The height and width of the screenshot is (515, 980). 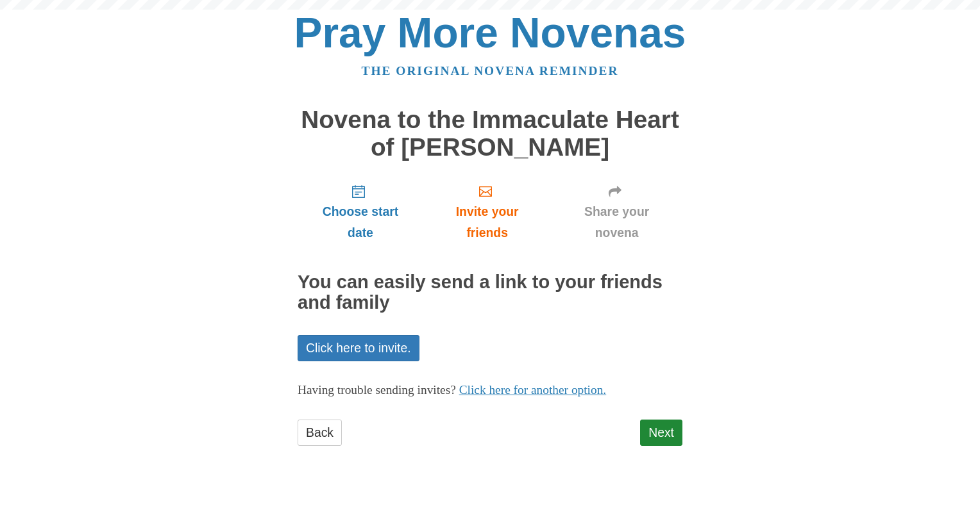 I want to click on a: Click here to invite., so click(x=359, y=348).